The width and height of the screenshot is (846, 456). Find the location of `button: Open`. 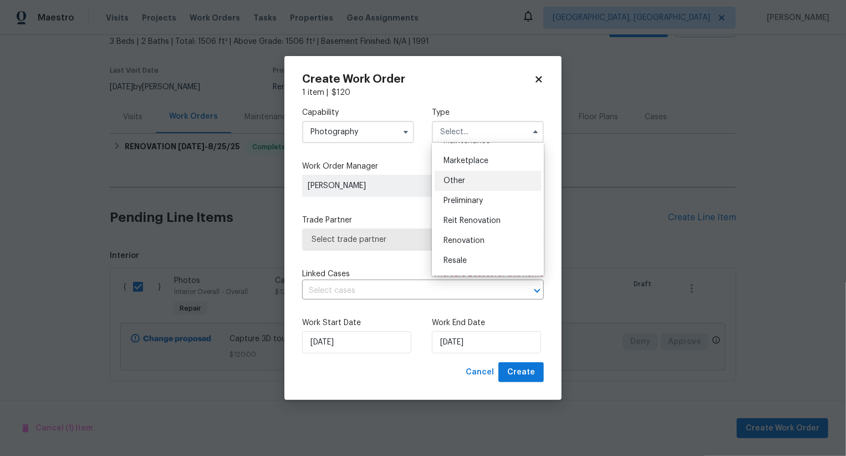

button: Open is located at coordinates (537, 290).